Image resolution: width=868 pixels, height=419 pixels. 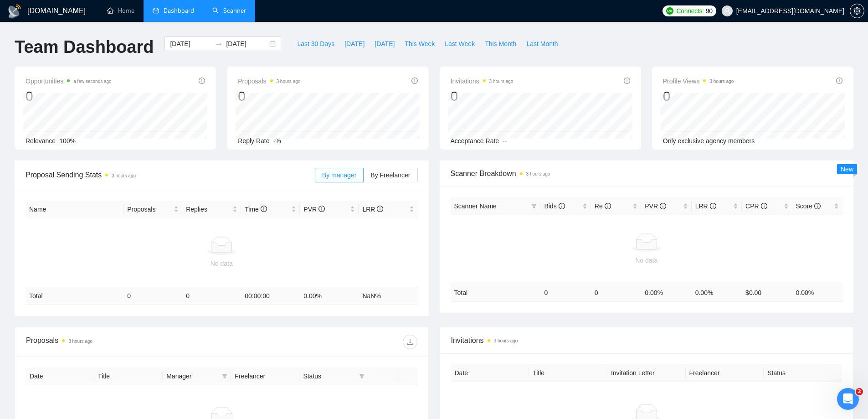 What do you see at coordinates (670, 11) in the screenshot?
I see `img: upwork-logo.png` at bounding box center [670, 11].